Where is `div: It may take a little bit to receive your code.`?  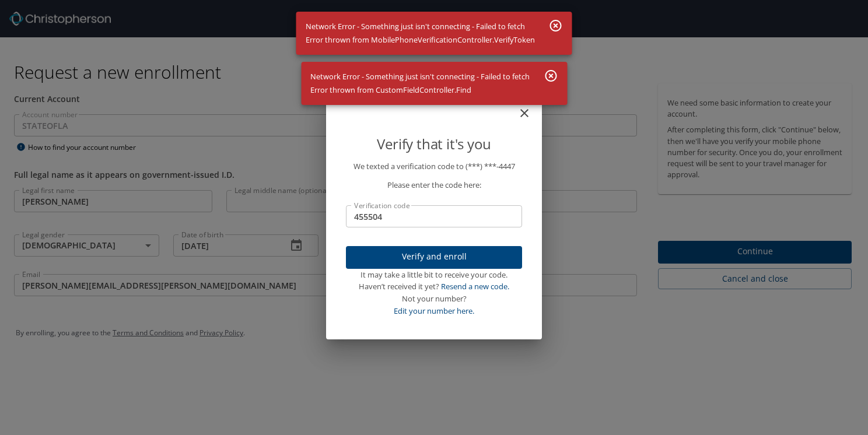
div: It may take a little bit to receive your code. is located at coordinates (434, 275).